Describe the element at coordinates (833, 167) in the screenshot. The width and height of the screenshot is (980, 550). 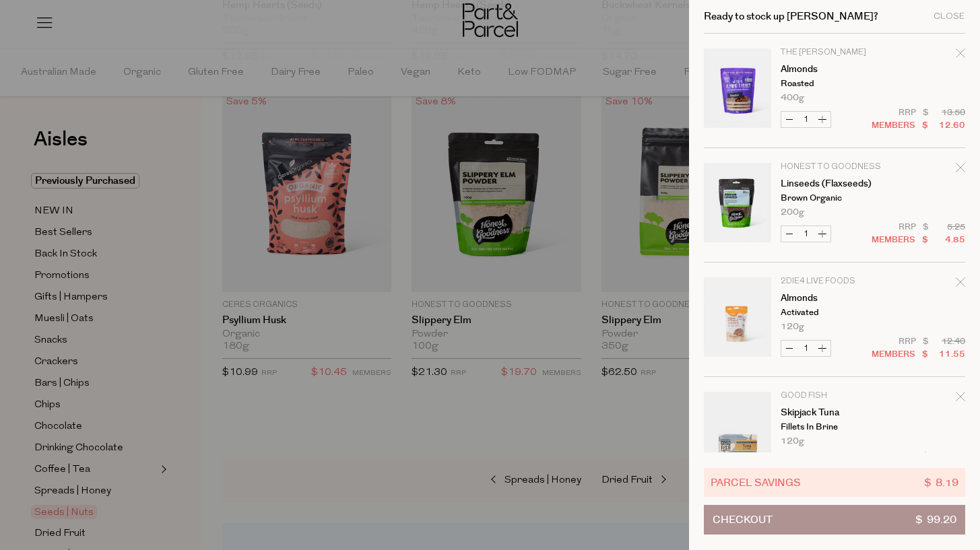
I see `p: Honest to Goodness` at that location.